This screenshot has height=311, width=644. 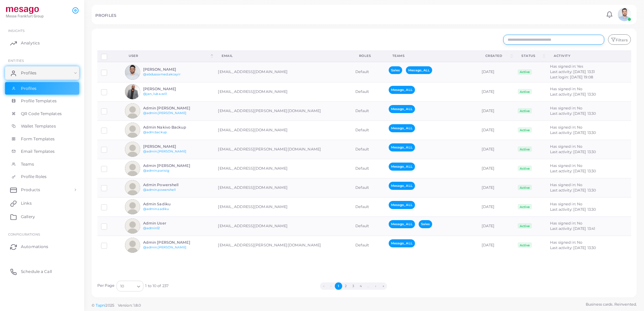 What do you see at coordinates (109, 56) in the screenshot?
I see `th: Row-selection` at bounding box center [109, 56].